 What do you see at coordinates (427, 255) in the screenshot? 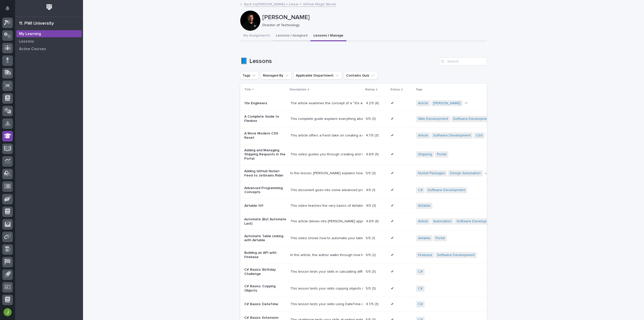
I see `tr: Building an API with FirebaseIn this article, the author walks through how to build an API with F...` at bounding box center [427, 255].